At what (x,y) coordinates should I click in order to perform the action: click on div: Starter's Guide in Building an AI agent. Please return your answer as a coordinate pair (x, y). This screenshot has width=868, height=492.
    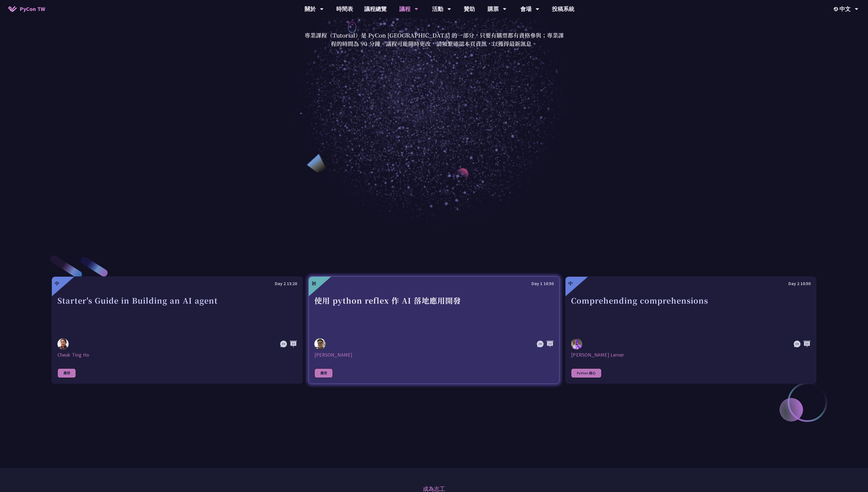
    Looking at the image, I should click on (177, 313).